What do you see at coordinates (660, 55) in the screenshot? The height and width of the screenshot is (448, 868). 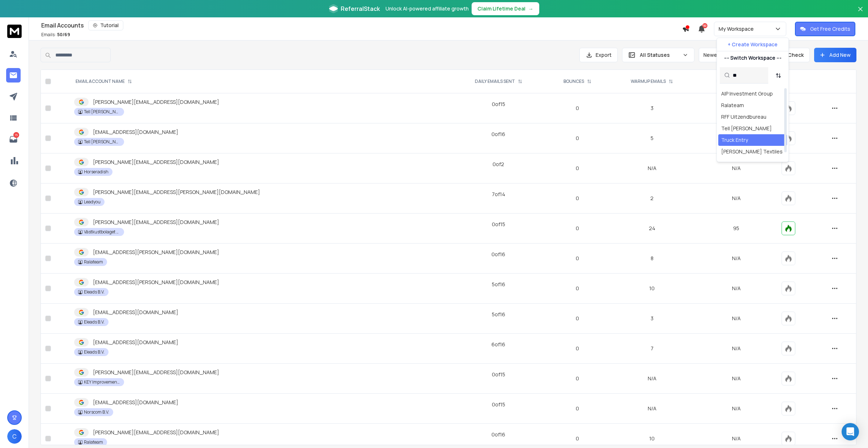 I see `p: All Statuses` at bounding box center [660, 55].